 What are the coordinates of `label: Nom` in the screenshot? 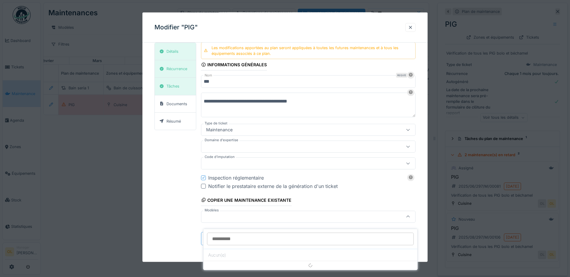 It's located at (208, 75).